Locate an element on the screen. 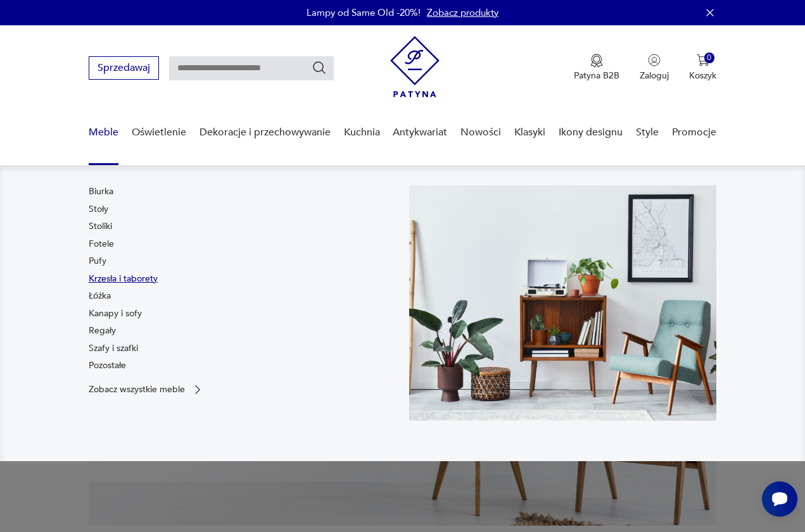  img: Patyna - sklep z meblami i dekoracjami vintage is located at coordinates (415, 67).